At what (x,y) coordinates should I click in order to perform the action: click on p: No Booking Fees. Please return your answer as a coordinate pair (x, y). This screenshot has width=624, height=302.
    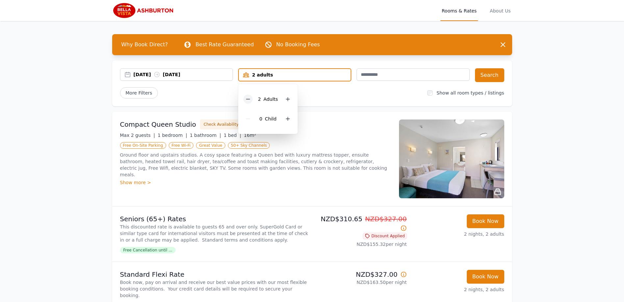
    Looking at the image, I should click on (298, 45).